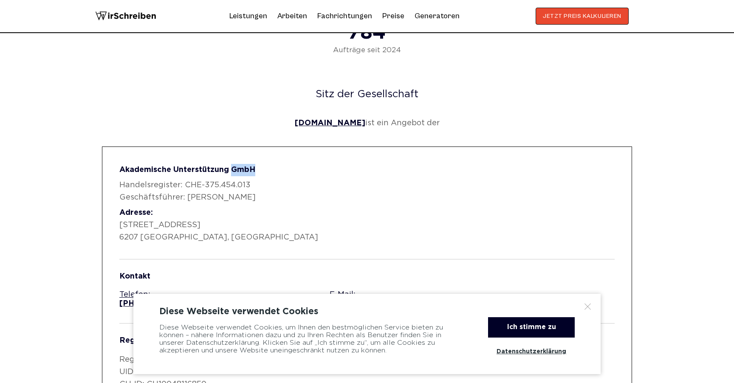 Image resolution: width=734 pixels, height=383 pixels. Describe the element at coordinates (292, 16) in the screenshot. I see `a: Arbeiten` at that location.